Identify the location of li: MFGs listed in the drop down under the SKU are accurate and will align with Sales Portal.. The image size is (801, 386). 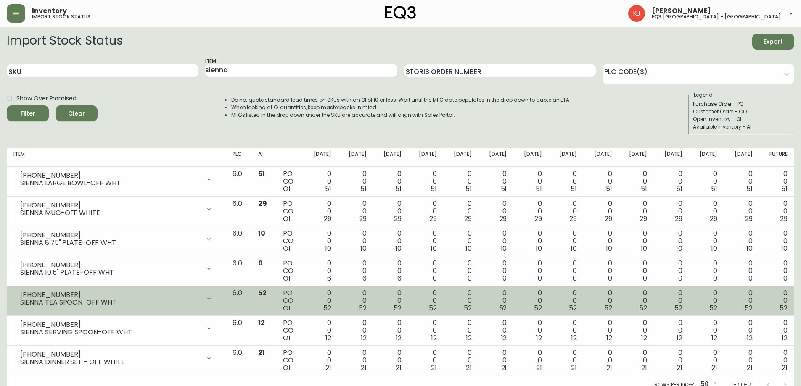
(401, 115).